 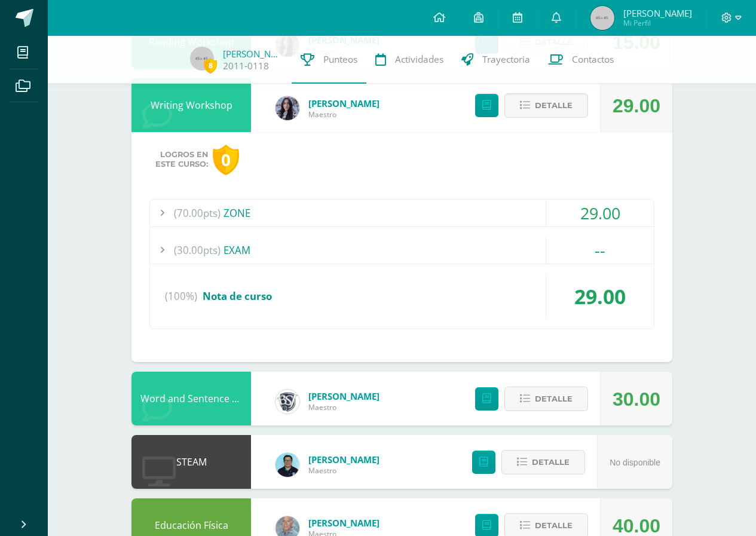 I want to click on div: ZONE, so click(x=402, y=212).